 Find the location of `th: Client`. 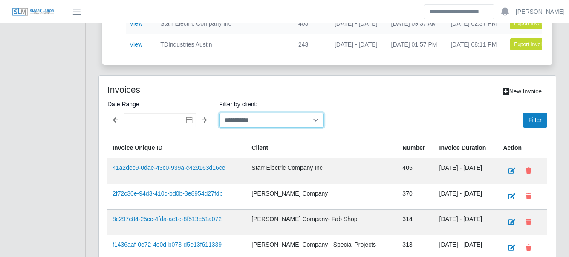

th: Client is located at coordinates (322, 148).